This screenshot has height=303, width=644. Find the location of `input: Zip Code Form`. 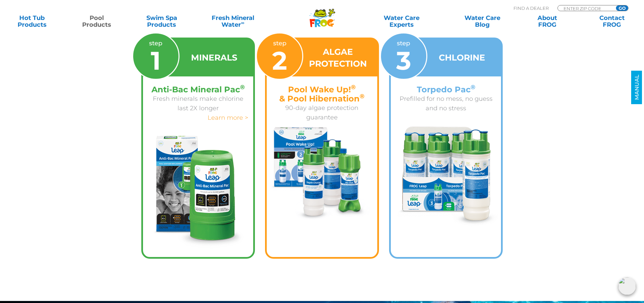

input: Zip Code Form is located at coordinates (585, 8).